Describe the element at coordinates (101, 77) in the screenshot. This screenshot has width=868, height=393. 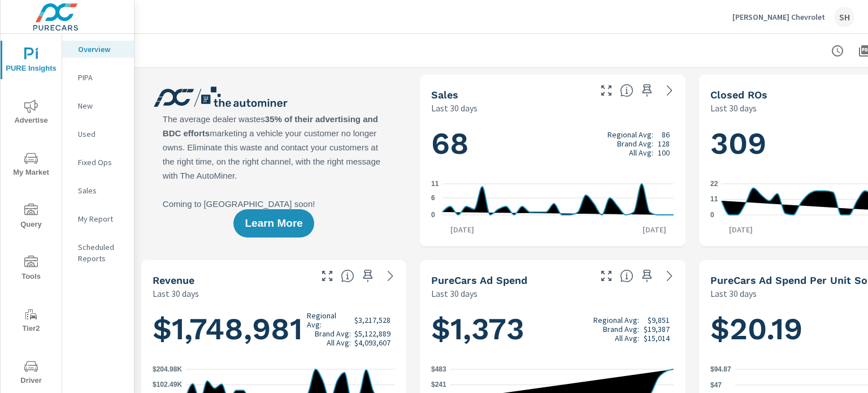
I see `p: PIPA` at that location.